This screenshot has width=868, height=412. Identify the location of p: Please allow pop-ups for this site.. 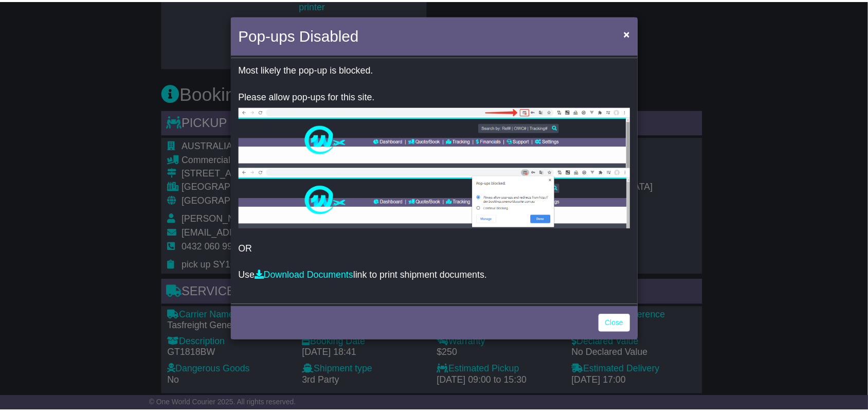
(439, 97).